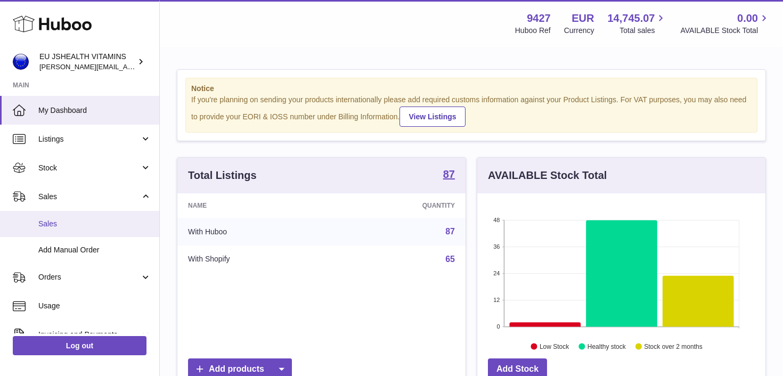 The height and width of the screenshot is (376, 783). Describe the element at coordinates (583, 18) in the screenshot. I see `strong: EUR` at that location.